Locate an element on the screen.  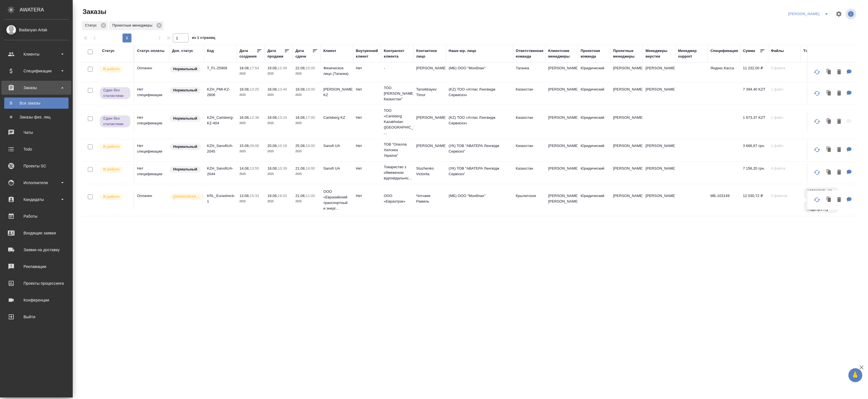
a: Конференции is located at coordinates (36, 300).